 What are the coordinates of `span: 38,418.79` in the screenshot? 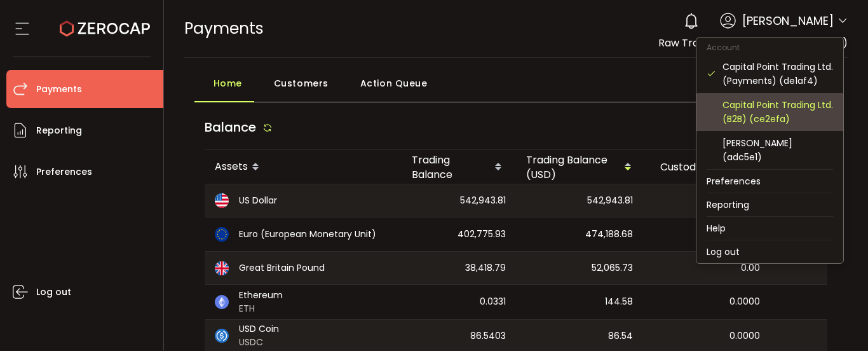 It's located at (486, 268).